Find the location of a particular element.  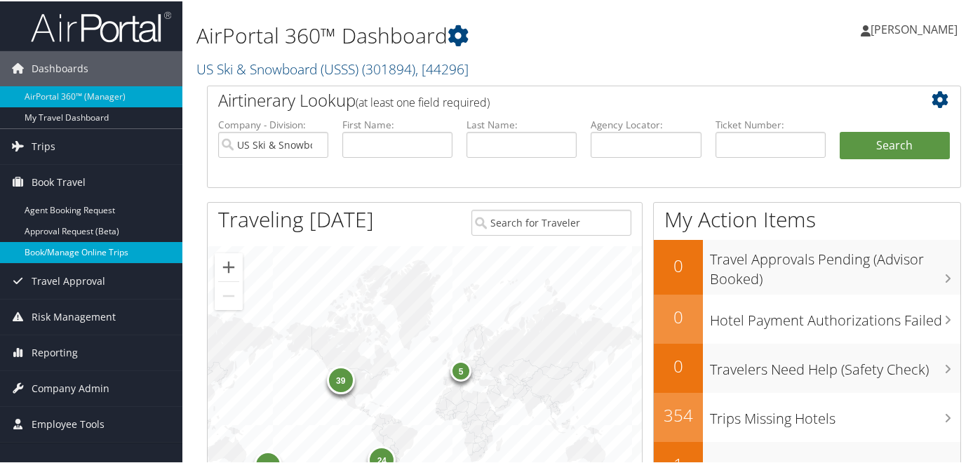

button: Zoom in is located at coordinates (229, 266).